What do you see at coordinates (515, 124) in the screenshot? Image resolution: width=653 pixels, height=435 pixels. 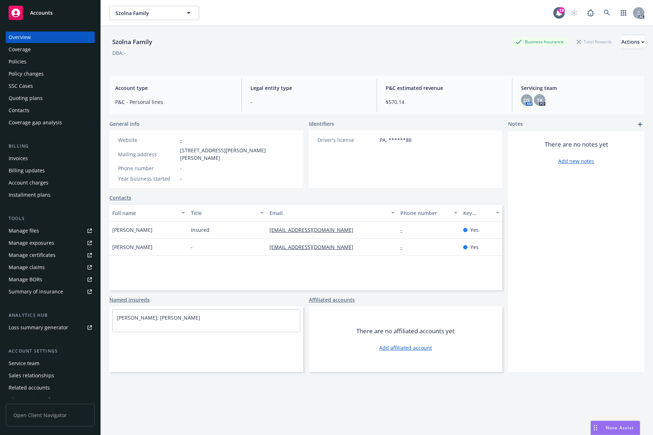 I see `span: Notes` at bounding box center [515, 124].